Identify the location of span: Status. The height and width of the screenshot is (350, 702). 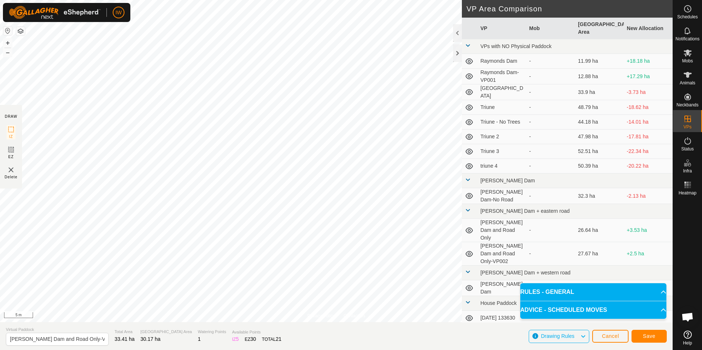
(688, 149).